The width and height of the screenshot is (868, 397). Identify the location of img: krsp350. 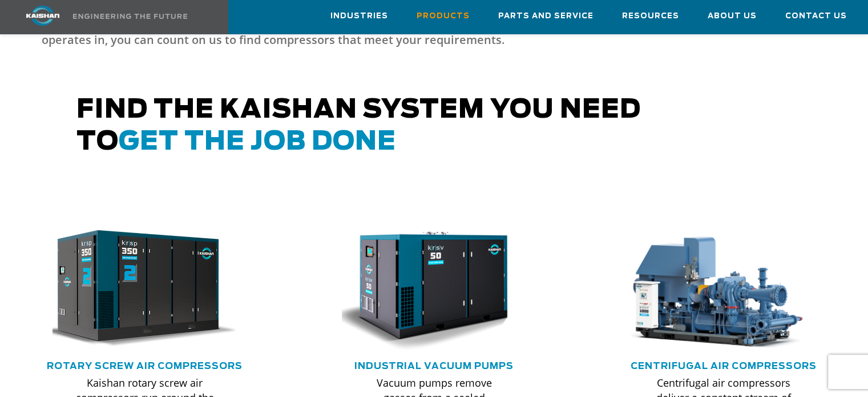
(136, 289).